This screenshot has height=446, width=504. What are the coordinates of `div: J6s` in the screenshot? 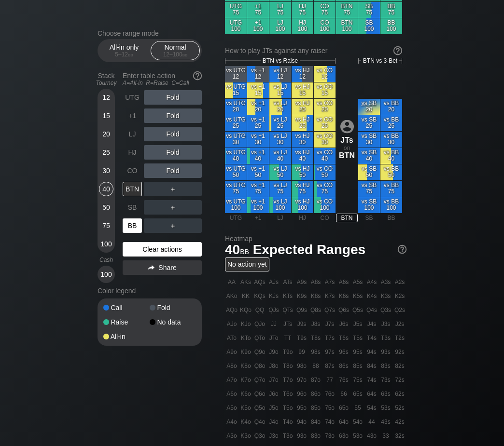 It's located at (344, 324).